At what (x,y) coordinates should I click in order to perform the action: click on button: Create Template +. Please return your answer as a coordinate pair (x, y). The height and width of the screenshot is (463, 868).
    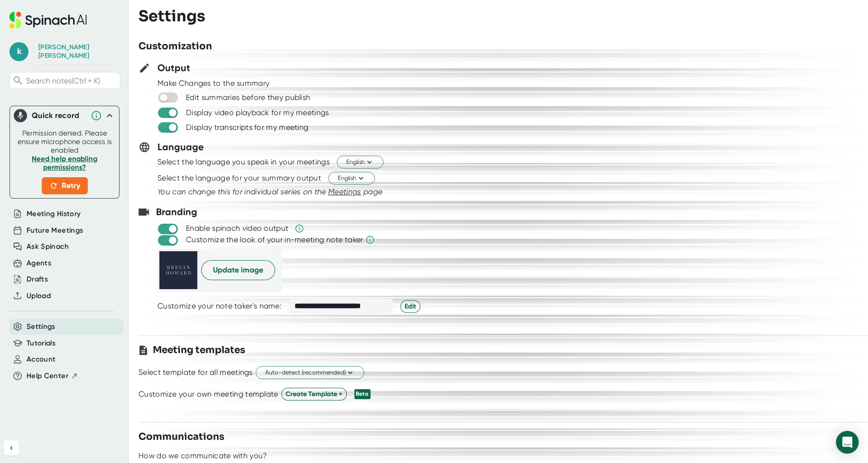
    Looking at the image, I should click on (314, 394).